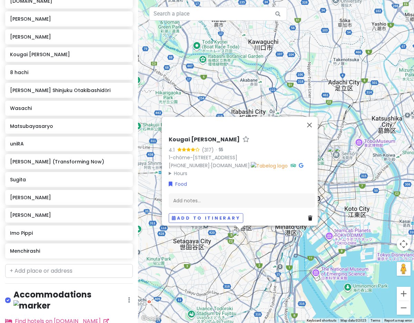 Image resolution: width=414 pixels, height=323 pixels. I want to click on input: + Add place or address, so click(69, 271).